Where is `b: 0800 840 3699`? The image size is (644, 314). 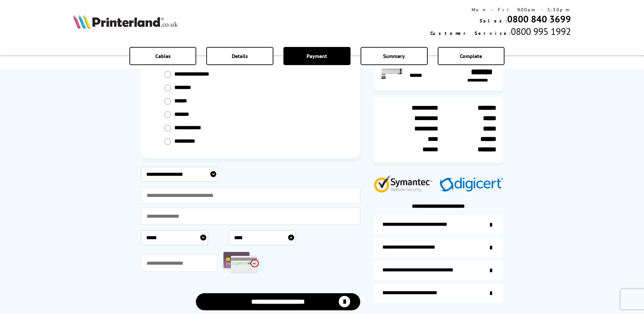 b: 0800 840 3699 is located at coordinates (539, 19).